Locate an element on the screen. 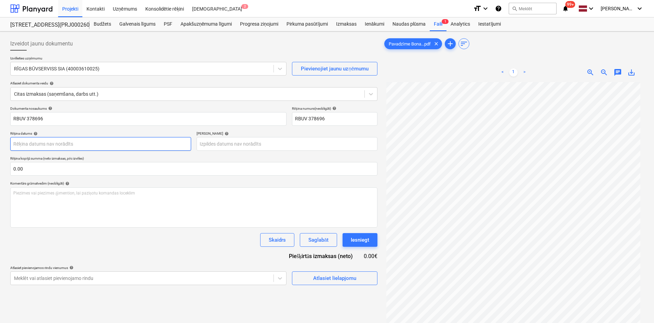  a: Izmaksas is located at coordinates (346, 24).